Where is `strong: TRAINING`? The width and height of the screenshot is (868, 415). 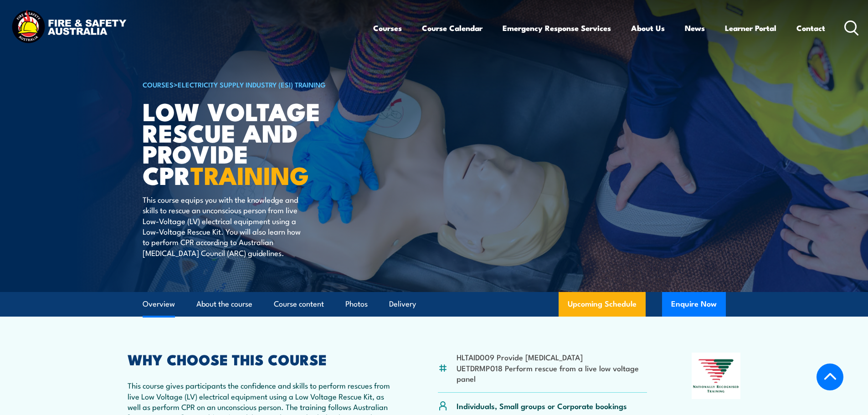
strong: TRAINING is located at coordinates (249, 174).